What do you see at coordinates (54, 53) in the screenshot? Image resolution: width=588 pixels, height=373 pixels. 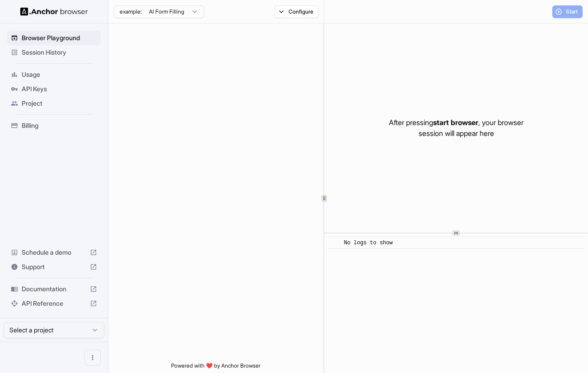 I see `div: Session History` at bounding box center [54, 53].